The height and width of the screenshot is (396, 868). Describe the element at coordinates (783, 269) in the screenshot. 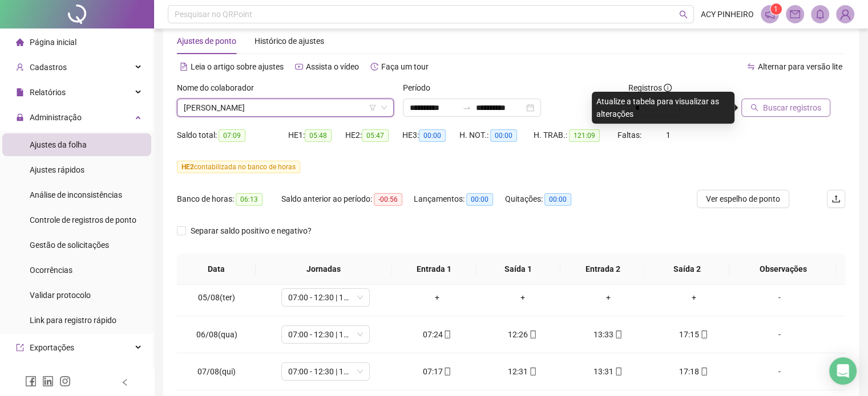

I see `span: Observações` at that location.